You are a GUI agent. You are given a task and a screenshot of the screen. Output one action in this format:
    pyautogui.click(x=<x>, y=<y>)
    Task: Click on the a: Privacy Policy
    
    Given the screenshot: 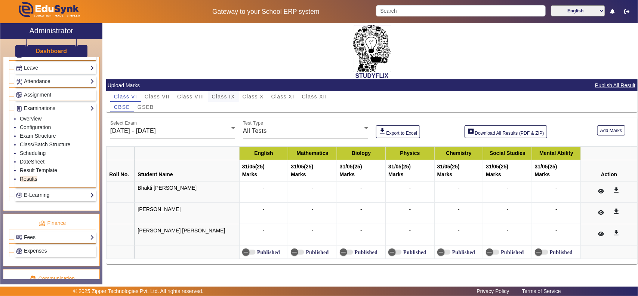 What is the action you would take?
    pyautogui.click(x=493, y=291)
    